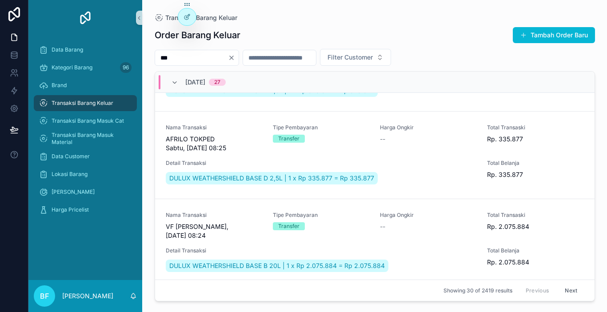  Describe the element at coordinates (350, 57) in the screenshot. I see `span: Filter Customer` at that location.